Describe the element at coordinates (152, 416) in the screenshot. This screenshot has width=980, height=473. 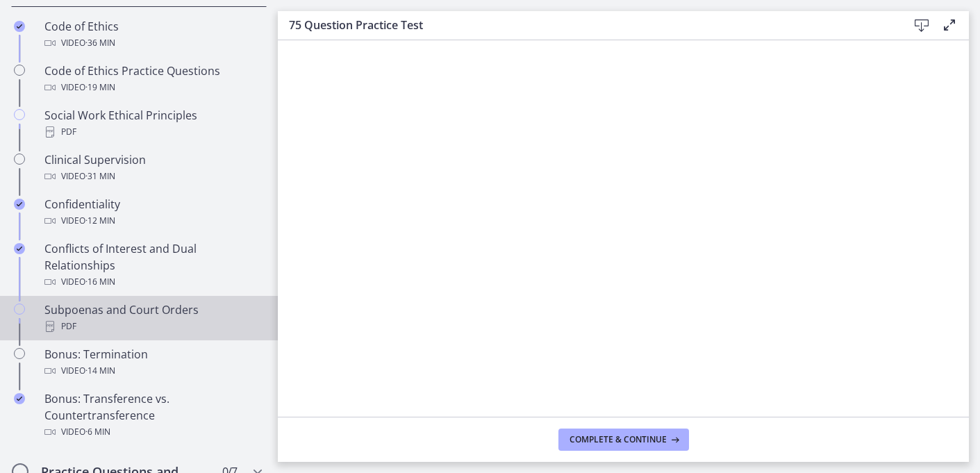
I see `div: Bonus: Transference vs. Countertransference` at that location.